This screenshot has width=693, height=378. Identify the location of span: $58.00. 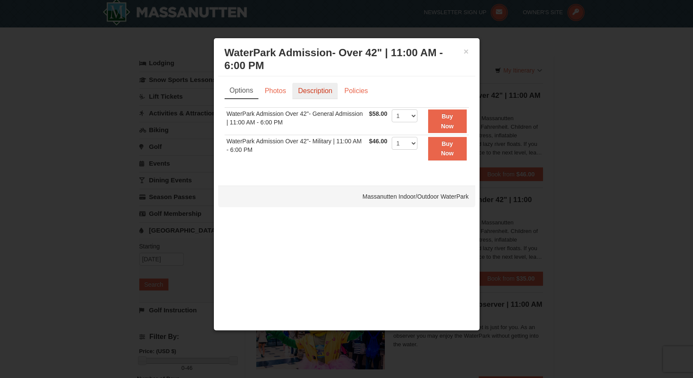
(378, 114).